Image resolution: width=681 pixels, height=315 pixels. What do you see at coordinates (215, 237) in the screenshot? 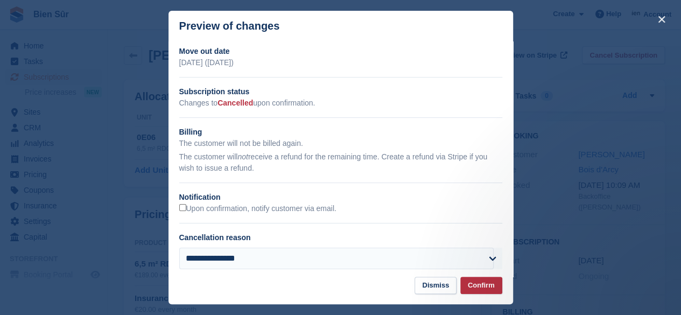
I see `label: Cancellation reason` at bounding box center [215, 237].